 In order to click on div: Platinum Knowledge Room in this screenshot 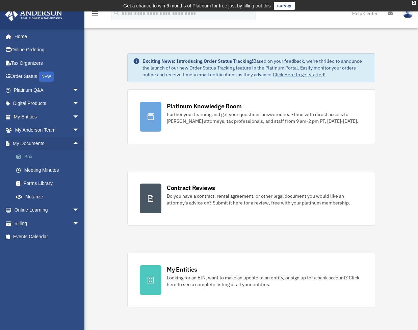, I will do `click(204, 106)`.